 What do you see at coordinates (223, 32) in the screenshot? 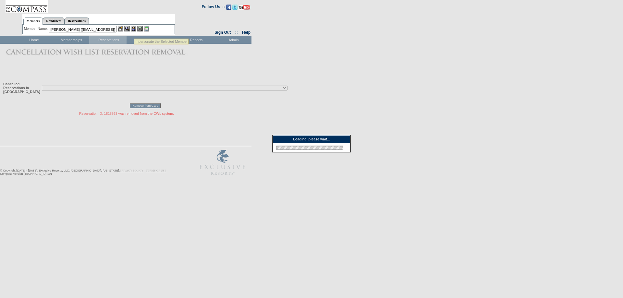
I see `a: Sign Out` at bounding box center [223, 32].